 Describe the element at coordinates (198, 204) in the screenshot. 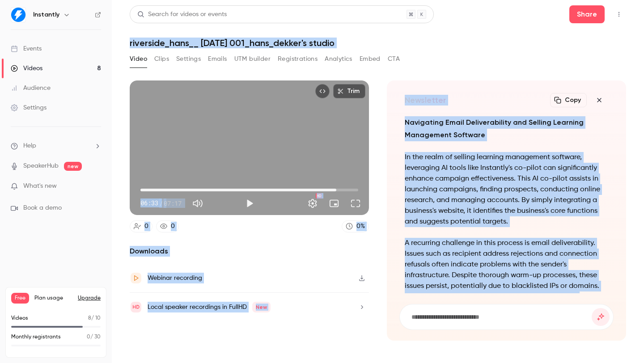

I see `button: Mute` at that location.